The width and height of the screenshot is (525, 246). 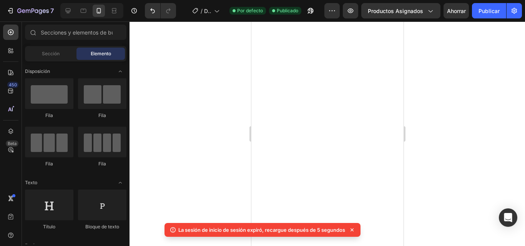 What do you see at coordinates (37, 71) in the screenshot?
I see `font: Disposición` at bounding box center [37, 71].